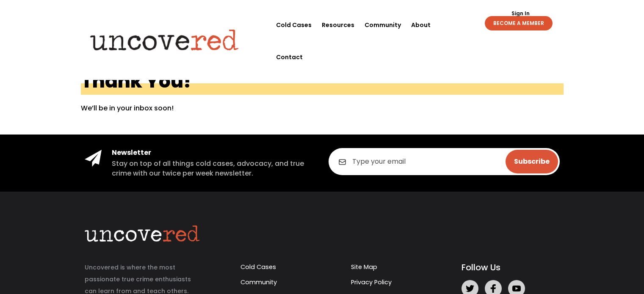 This screenshot has height=294, width=644. What do you see at coordinates (213, 152) in the screenshot?
I see `h4: Newsletter` at bounding box center [213, 152].